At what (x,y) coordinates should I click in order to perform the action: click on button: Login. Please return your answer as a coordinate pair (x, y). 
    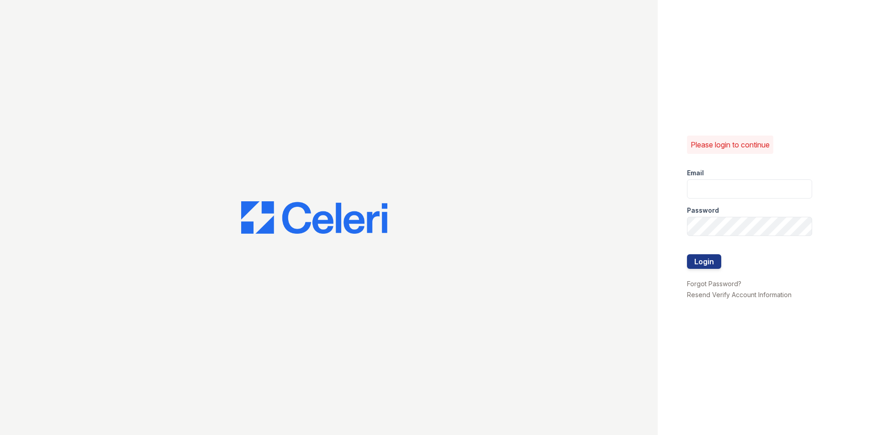
    Looking at the image, I should click on (704, 262).